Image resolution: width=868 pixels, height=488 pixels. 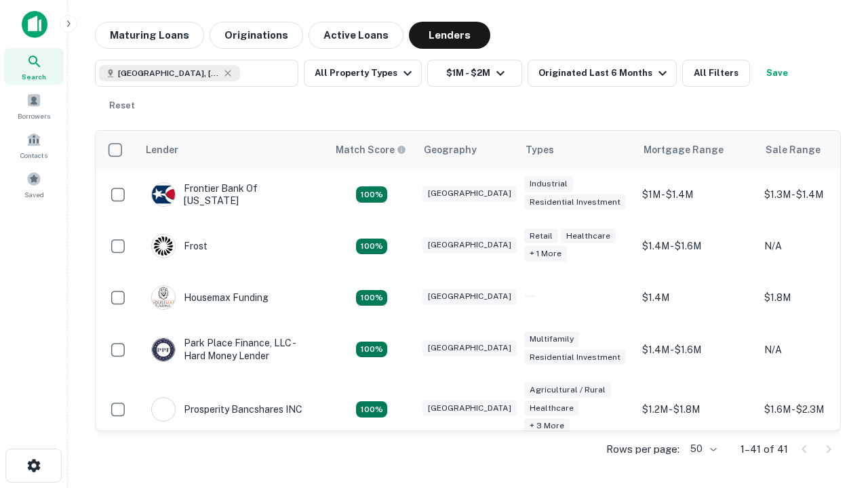 I want to click on a: Saved, so click(x=34, y=184).